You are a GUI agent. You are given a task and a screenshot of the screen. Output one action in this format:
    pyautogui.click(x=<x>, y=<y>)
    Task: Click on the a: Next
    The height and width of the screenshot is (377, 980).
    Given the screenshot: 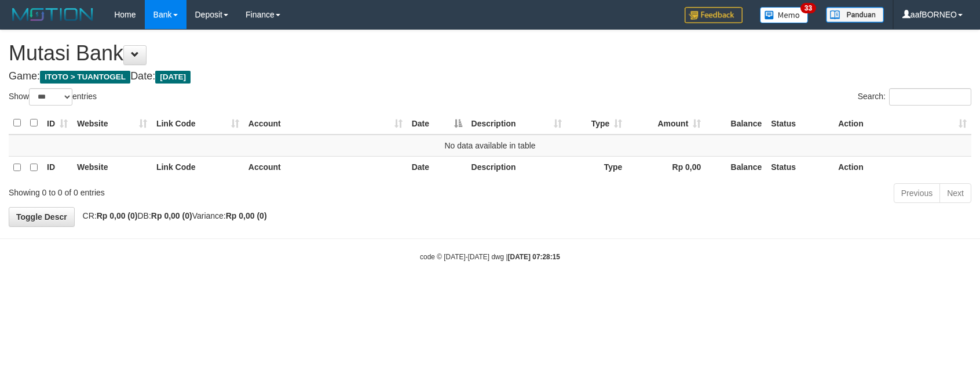 What is the action you would take?
    pyautogui.click(x=955, y=193)
    